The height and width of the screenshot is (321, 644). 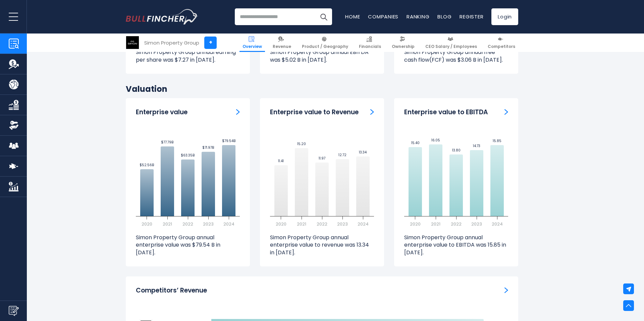 What do you see at coordinates (282, 43) in the screenshot?
I see `a: Revenue` at bounding box center [282, 43].